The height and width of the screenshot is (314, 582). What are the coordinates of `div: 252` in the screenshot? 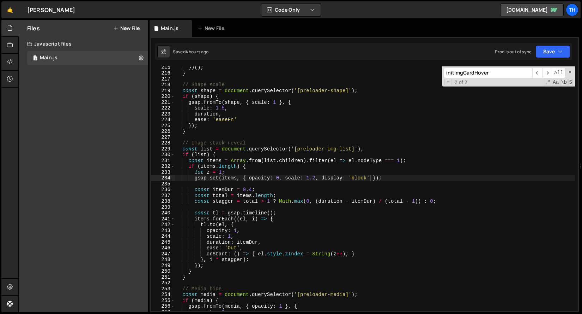 It's located at (163, 283).